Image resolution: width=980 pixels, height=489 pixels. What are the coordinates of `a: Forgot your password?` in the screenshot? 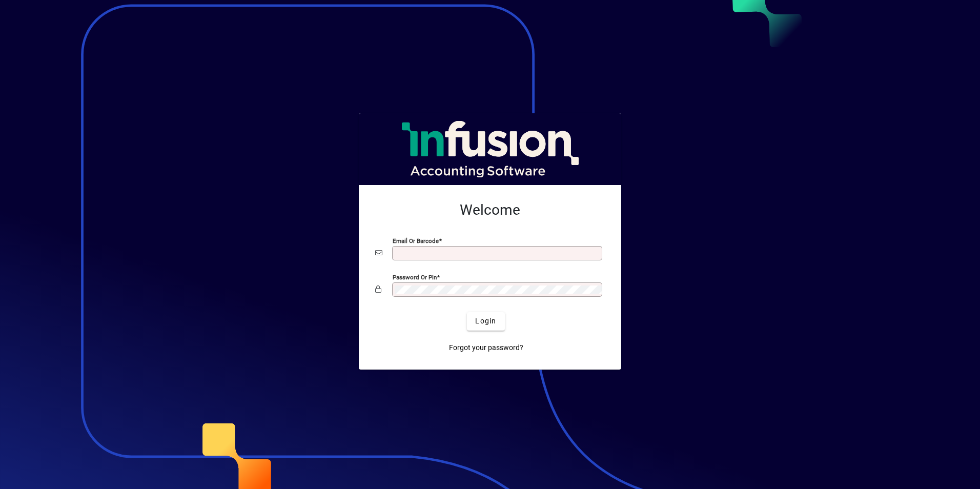 It's located at (486, 348).